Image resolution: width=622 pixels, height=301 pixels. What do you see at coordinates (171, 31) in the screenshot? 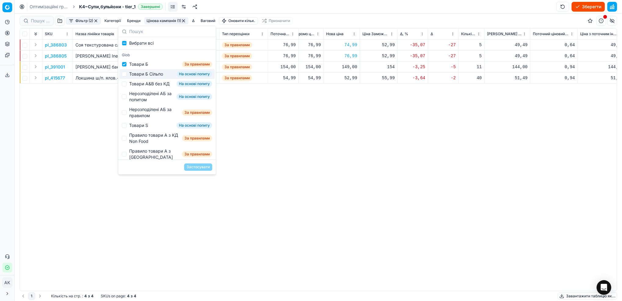
I see `input: Пошук` at bounding box center [171, 31].